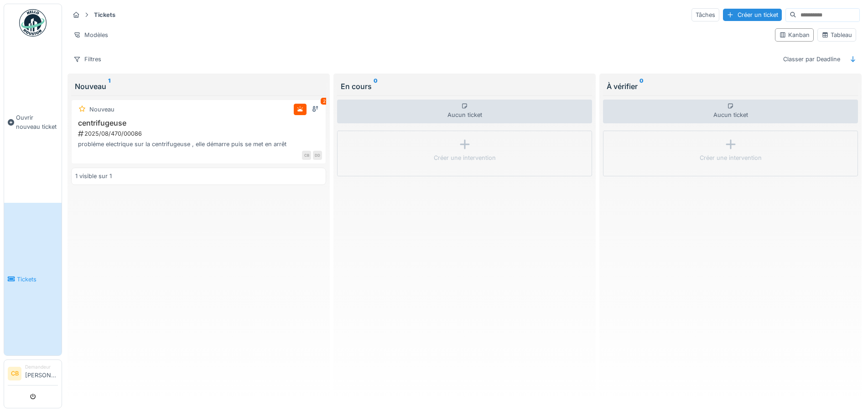  Describe the element at coordinates (465, 86) in the screenshot. I see `div: En cours` at that location.